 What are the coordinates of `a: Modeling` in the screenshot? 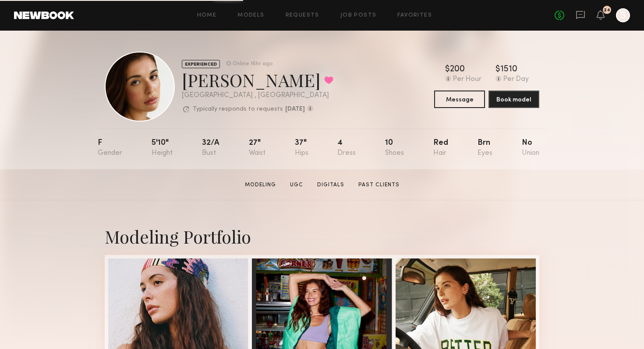 It's located at (260, 185).